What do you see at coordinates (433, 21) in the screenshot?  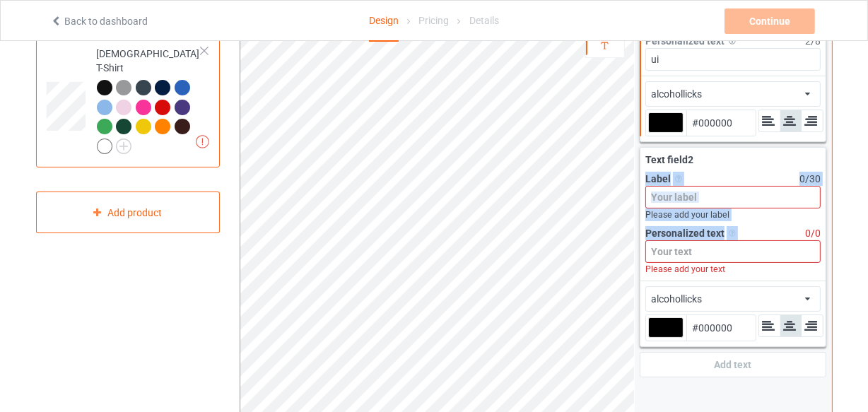 I see `div: Pricing` at bounding box center [433, 21].